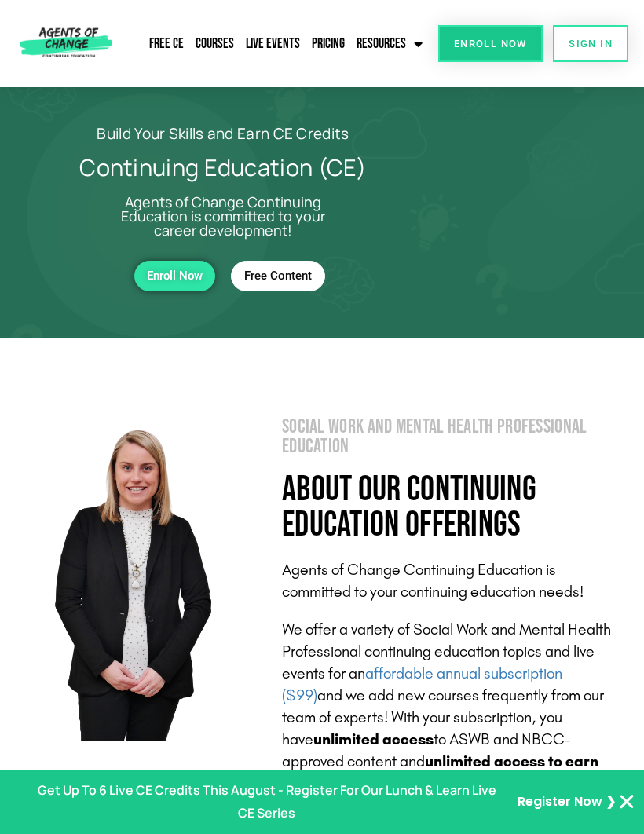  Describe the element at coordinates (627, 801) in the screenshot. I see `button: Close Banner` at that location.